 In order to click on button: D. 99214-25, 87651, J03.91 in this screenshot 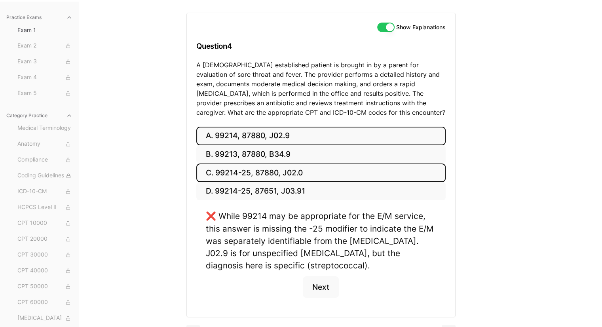, I will do `click(321, 191)`.